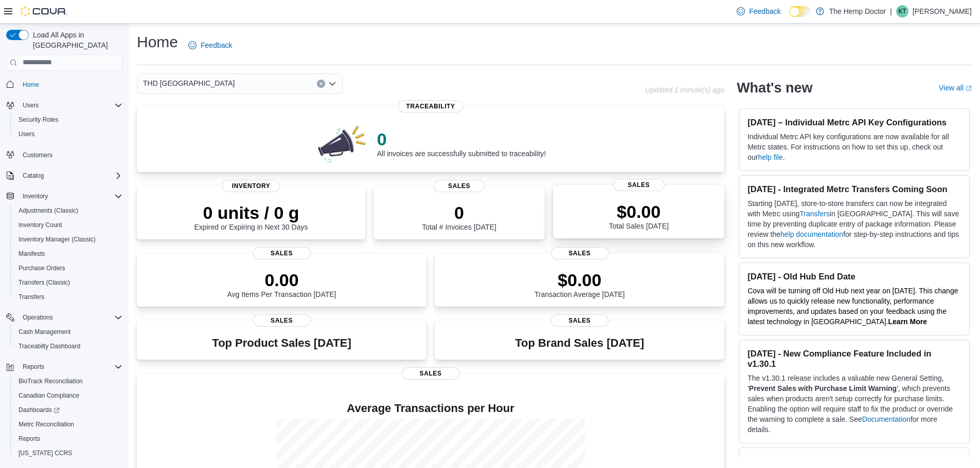 The image size is (980, 468). Describe the element at coordinates (333, 84) in the screenshot. I see `button: Open list of options` at that location.